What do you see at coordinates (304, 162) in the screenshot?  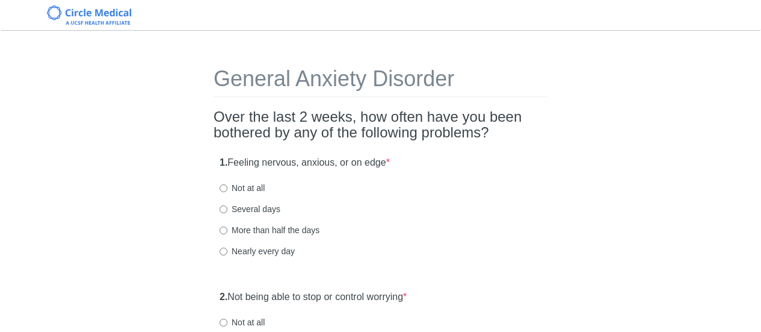 I see `label: Feeling nervous, anxious, or on edge` at bounding box center [304, 162].